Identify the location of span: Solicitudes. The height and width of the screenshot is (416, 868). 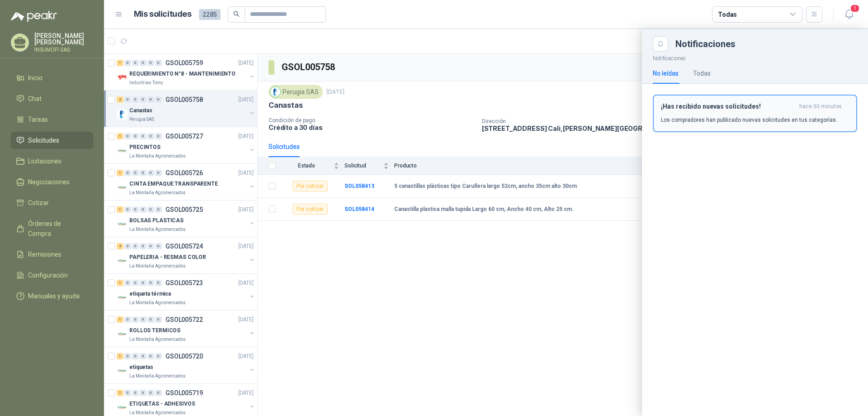
(43, 140).